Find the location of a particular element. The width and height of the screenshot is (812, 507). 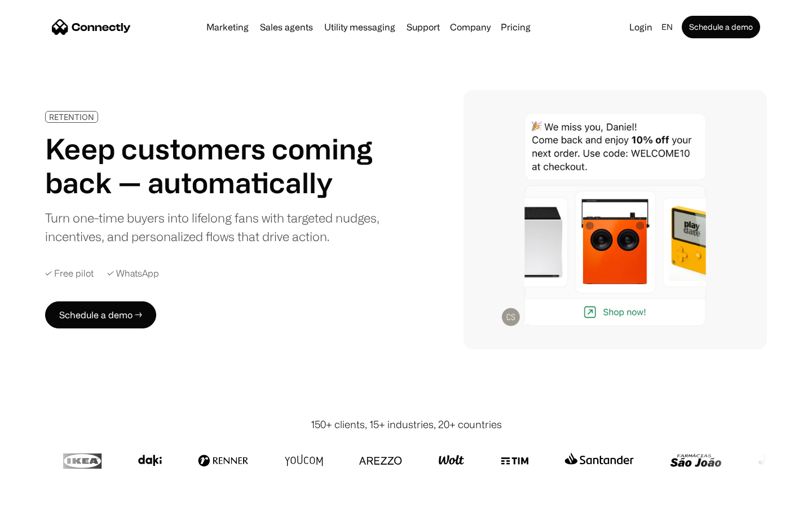

div: ✓ Free pilot is located at coordinates (69, 274).